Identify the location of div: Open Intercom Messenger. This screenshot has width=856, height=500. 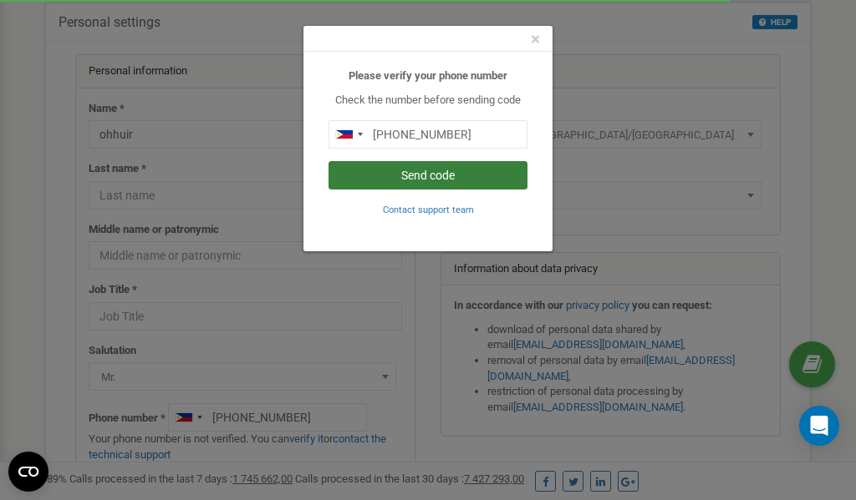
(819, 426).